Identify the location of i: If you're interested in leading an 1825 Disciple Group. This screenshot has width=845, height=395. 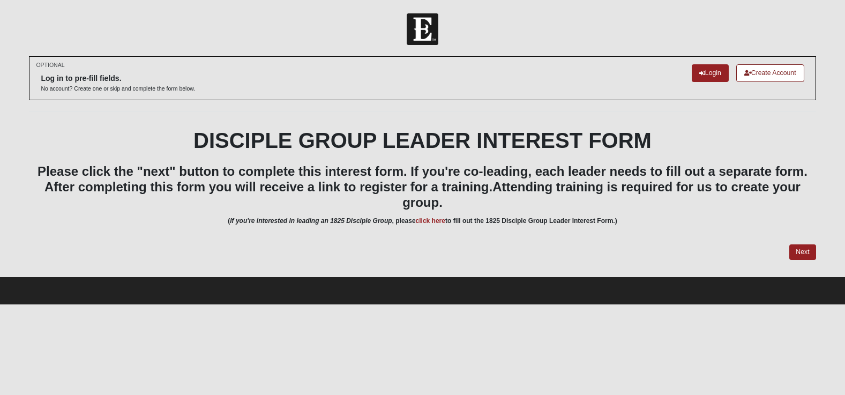
(311, 221).